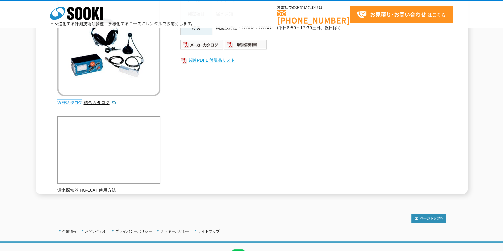 The image size is (503, 251). What do you see at coordinates (310, 28) in the screenshot?
I see `span: (平日 ～ 土日、祝日除く)` at bounding box center [310, 28].